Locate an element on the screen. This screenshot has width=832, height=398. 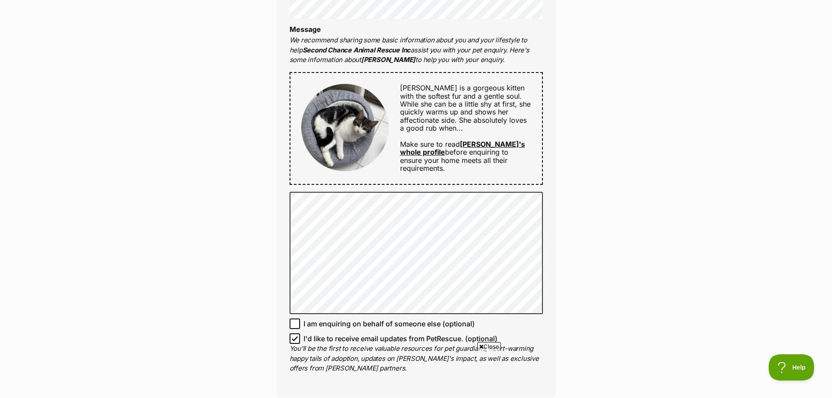
img: Betty is located at coordinates (345, 128).